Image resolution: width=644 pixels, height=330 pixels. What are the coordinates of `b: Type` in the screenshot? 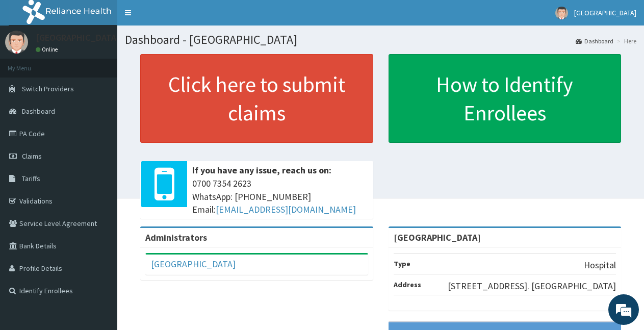 It's located at (402, 263).